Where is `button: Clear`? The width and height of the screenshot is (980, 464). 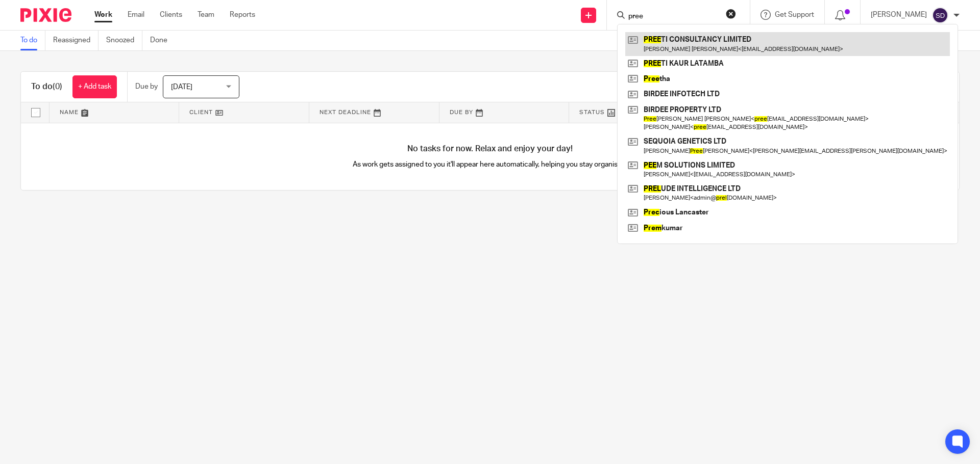
button: Clear is located at coordinates (731, 13).